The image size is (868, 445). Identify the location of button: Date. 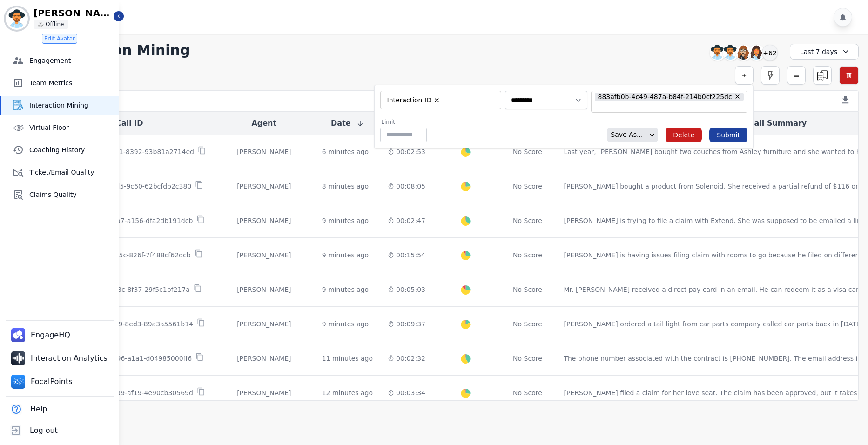
(347, 124).